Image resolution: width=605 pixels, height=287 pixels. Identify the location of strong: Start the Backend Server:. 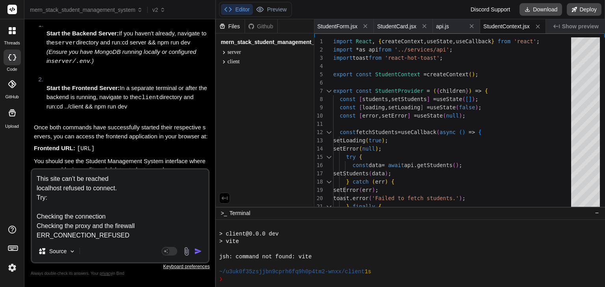
(82, 33).